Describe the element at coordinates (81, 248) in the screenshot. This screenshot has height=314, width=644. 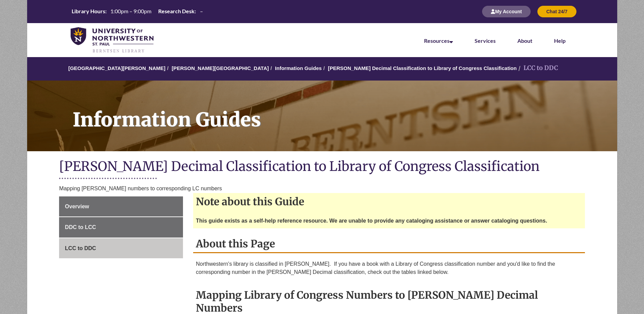
I see `span: LCC to DDC` at that location.